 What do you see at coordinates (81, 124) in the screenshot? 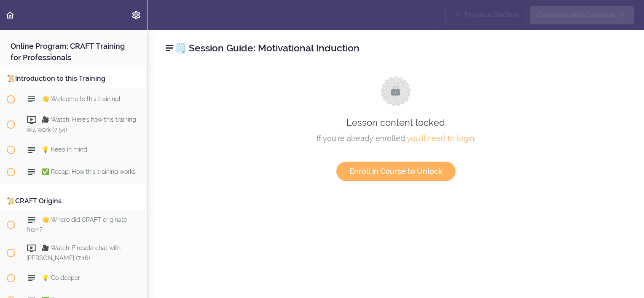
I see `span: 🎥 Watch: Here's how this training will work (7:54)` at bounding box center [81, 124].